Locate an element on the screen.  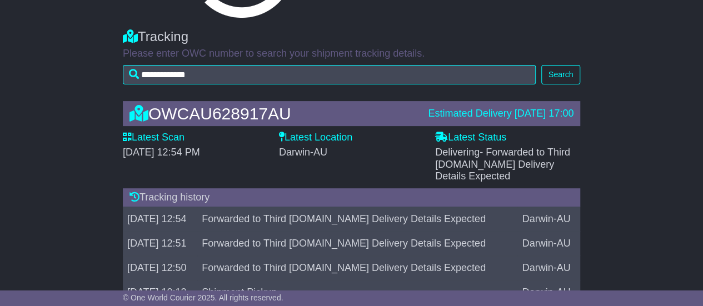
span: Darwin-AU is located at coordinates (303, 152).